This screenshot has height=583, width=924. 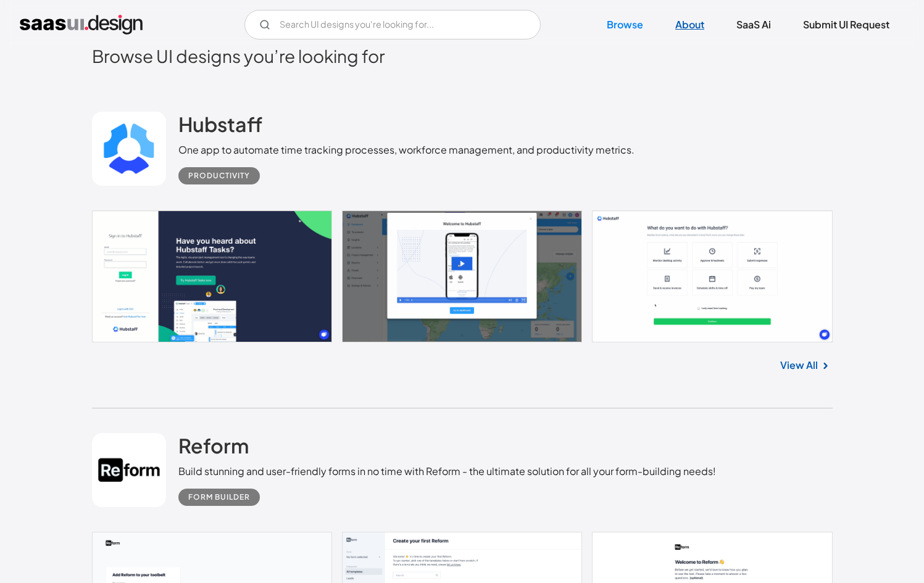 What do you see at coordinates (447, 472) in the screenshot?
I see `div: Build stunning and user-friendly forms in no time with Reform - the ultimate solution for all you...` at bounding box center [447, 472].